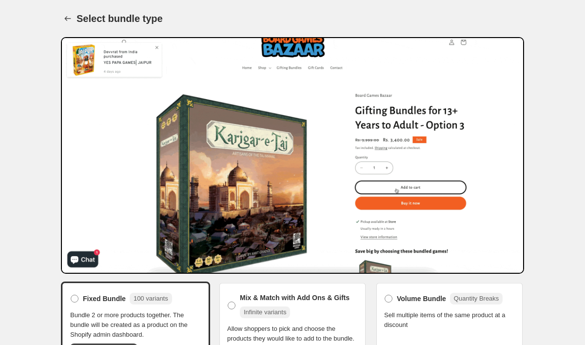 Image resolution: width=585 pixels, height=345 pixels. Describe the element at coordinates (293, 155) in the screenshot. I see `img: Bundle Preview` at that location.